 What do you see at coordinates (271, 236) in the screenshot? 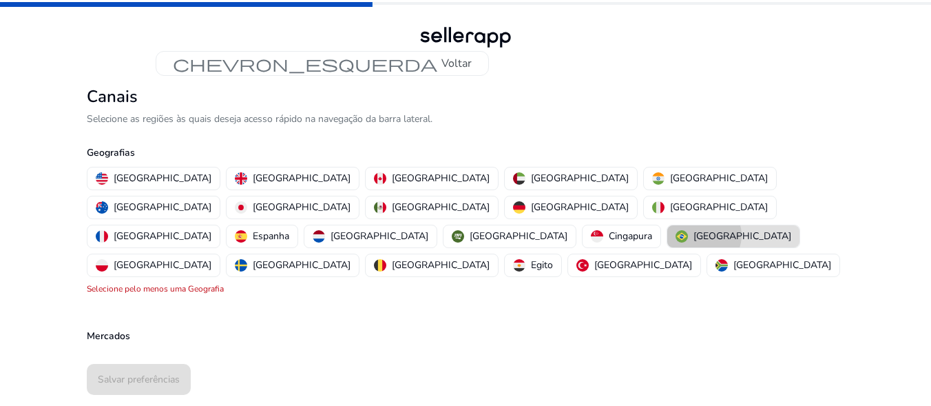
I see `font: Espanha` at bounding box center [271, 236].